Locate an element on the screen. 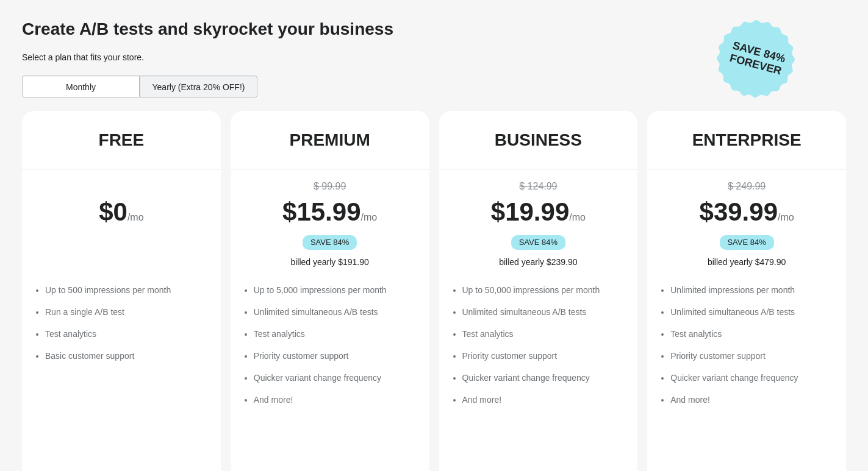  div: billed yearly $191.90 is located at coordinates (330, 262).